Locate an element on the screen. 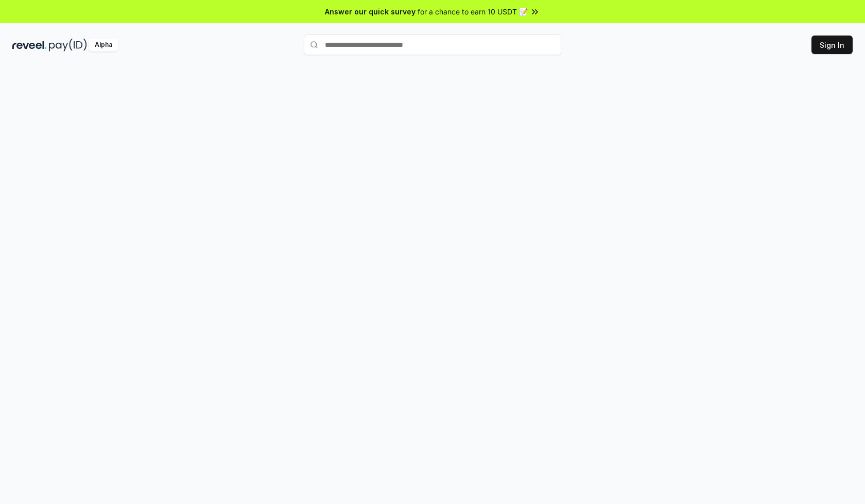 Image resolution: width=865 pixels, height=504 pixels. img: pay_id is located at coordinates (68, 45).